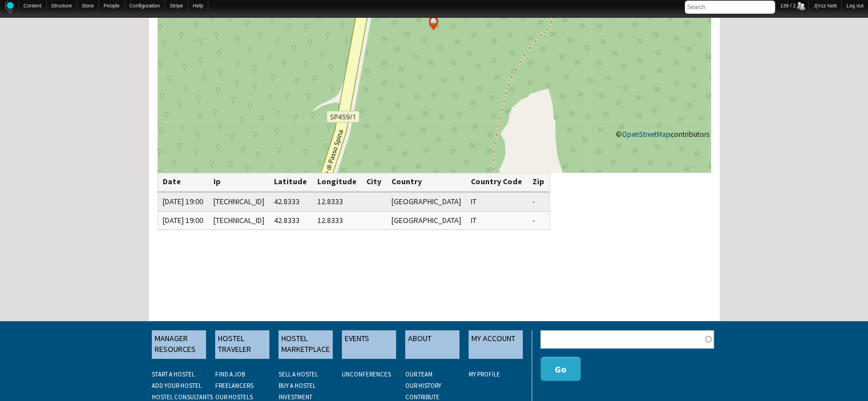 The width and height of the screenshot is (868, 401). Describe the element at coordinates (483, 374) in the screenshot. I see `a: My Profile` at that location.